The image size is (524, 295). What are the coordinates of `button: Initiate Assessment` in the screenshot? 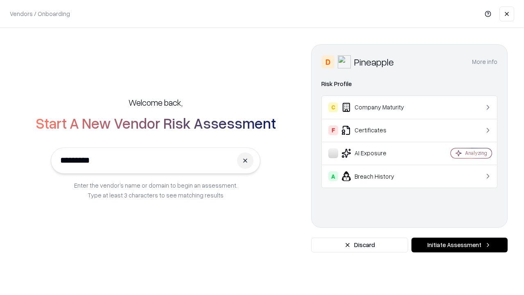 It's located at (460, 245).